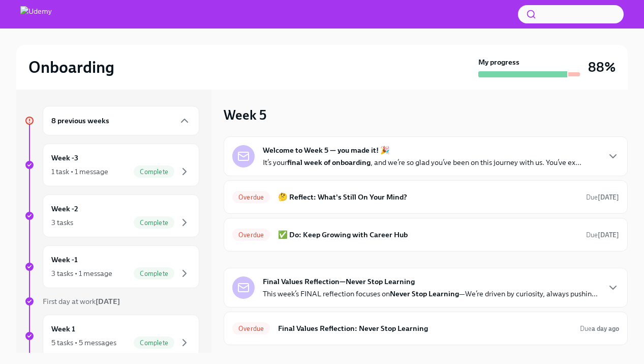 This screenshot has width=644, height=364. Describe the element at coordinates (430, 294) in the screenshot. I see `p: This week’s FINAL reflection focuses on —We’re driven by curiosity, always pushin...` at that location.